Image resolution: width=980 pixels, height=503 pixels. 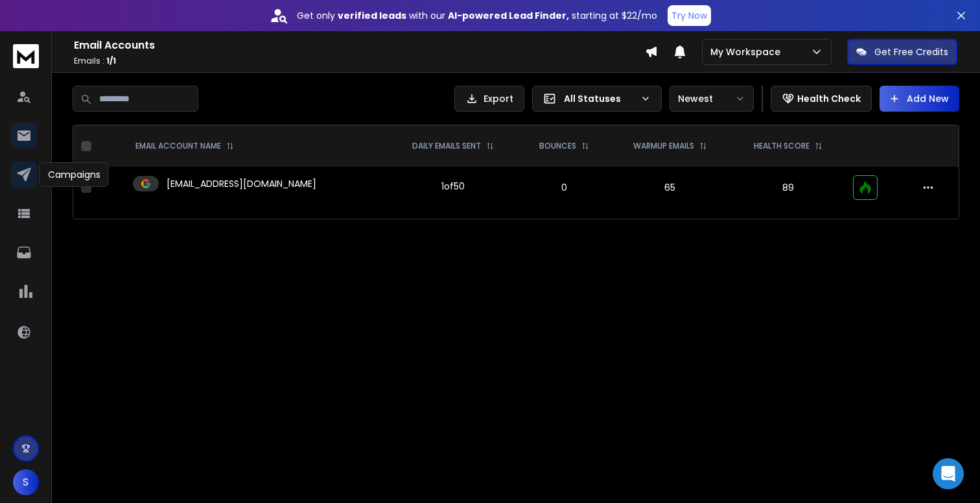 What do you see at coordinates (788, 187) in the screenshot?
I see `td: 89` at bounding box center [788, 187].